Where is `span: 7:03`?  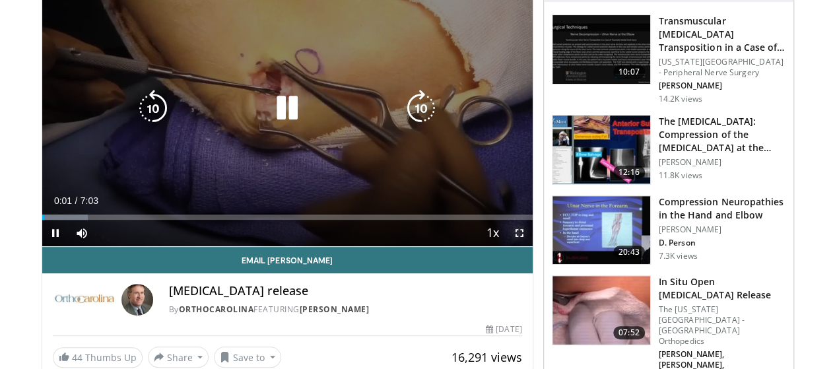 span: 7:03 is located at coordinates (89, 201).